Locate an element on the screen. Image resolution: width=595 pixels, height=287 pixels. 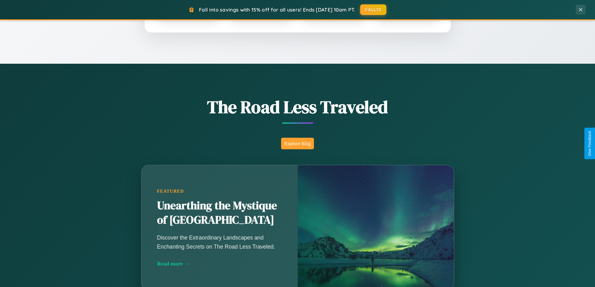
div: Read more → is located at coordinates (220, 264).